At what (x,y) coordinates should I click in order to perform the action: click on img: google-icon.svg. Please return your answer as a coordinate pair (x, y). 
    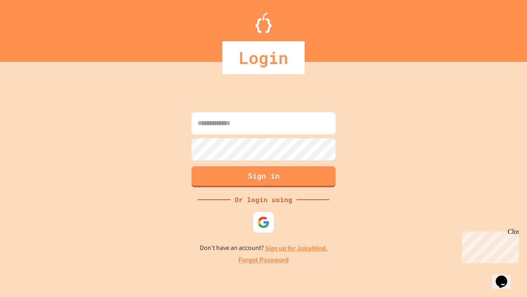
    Looking at the image, I should click on (264, 222).